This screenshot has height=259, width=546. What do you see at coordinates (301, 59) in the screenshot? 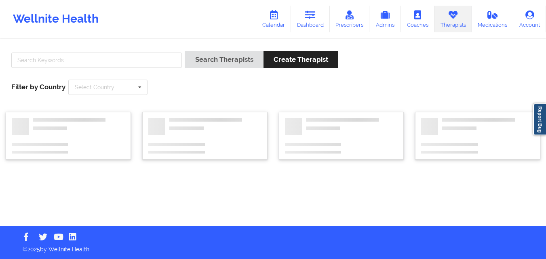
I see `button: Create Therapist` at bounding box center [301, 59].